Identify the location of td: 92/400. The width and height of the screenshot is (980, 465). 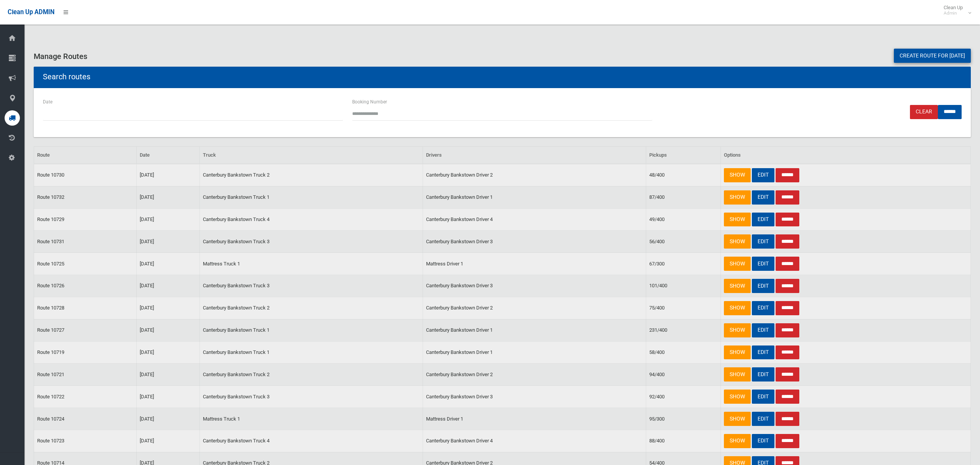
(683, 397).